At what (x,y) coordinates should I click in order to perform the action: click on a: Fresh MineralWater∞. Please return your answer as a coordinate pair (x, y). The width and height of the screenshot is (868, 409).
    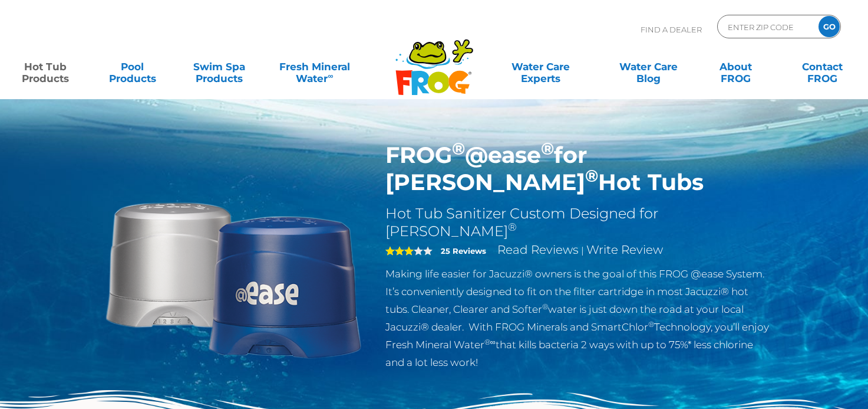
    Looking at the image, I should click on (314, 66).